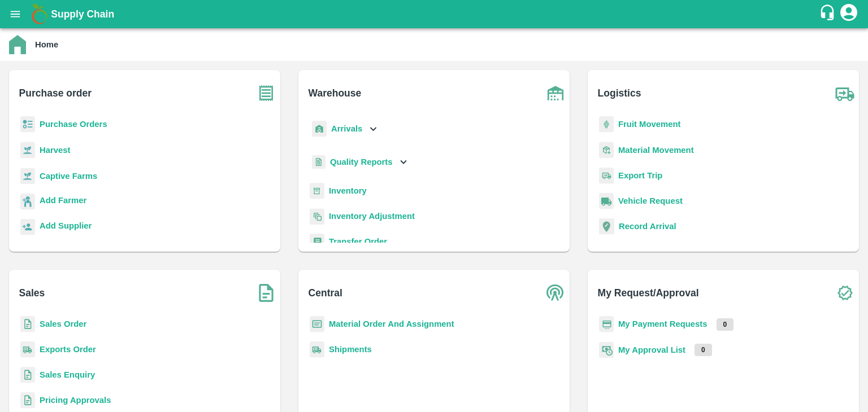  What do you see at coordinates (849, 14) in the screenshot?
I see `div: account of current user` at bounding box center [849, 14].